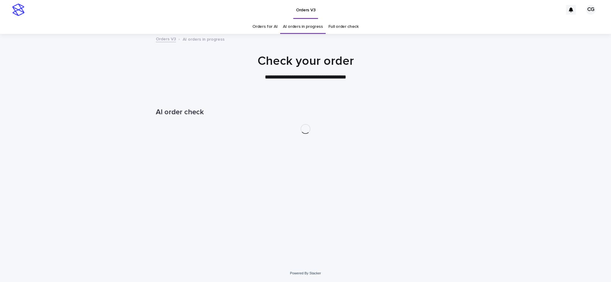 The image size is (611, 282). Describe the element at coordinates (305, 112) in the screenshot. I see `h1: AI order check` at that location.